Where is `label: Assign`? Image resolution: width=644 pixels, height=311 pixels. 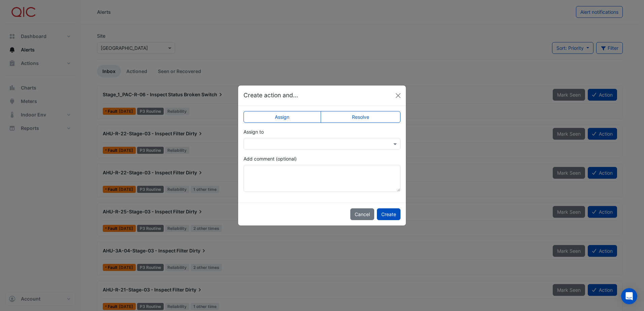
label: Assign is located at coordinates (282, 117).